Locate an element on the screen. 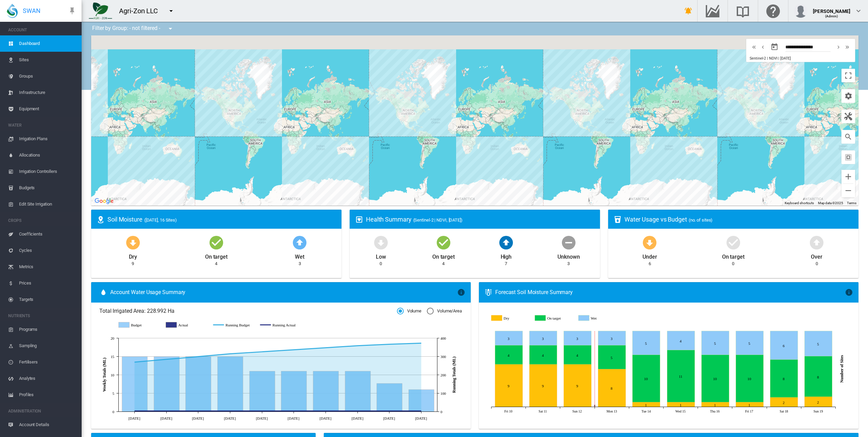 The width and height of the screenshot is (868, 437). span: Coefficients is located at coordinates (48, 234).